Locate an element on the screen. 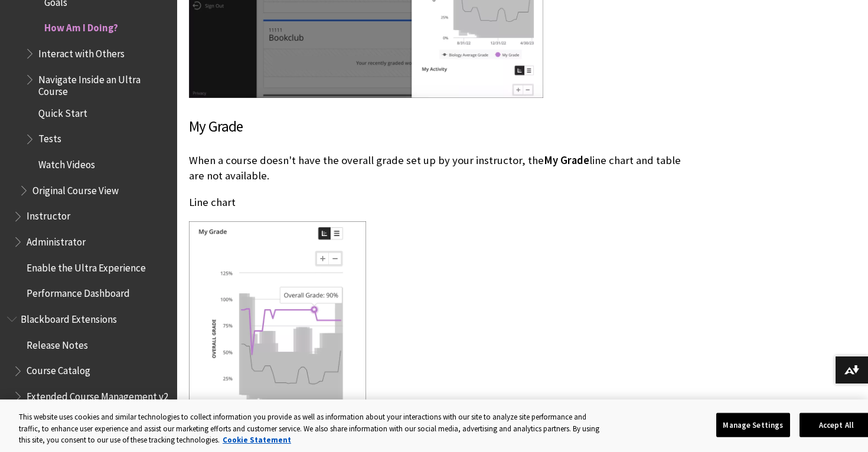  h3: My Grade is located at coordinates (435, 127).